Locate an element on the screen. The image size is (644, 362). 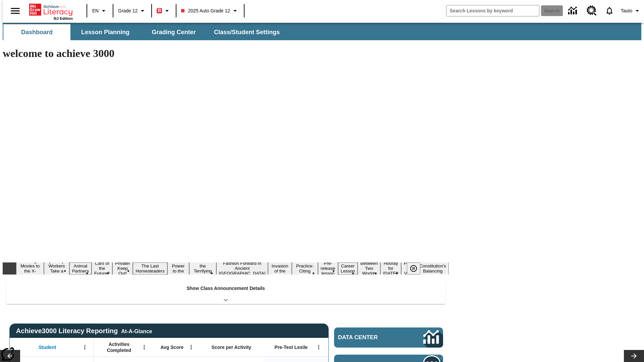
button: Grading Center is located at coordinates (174, 32).